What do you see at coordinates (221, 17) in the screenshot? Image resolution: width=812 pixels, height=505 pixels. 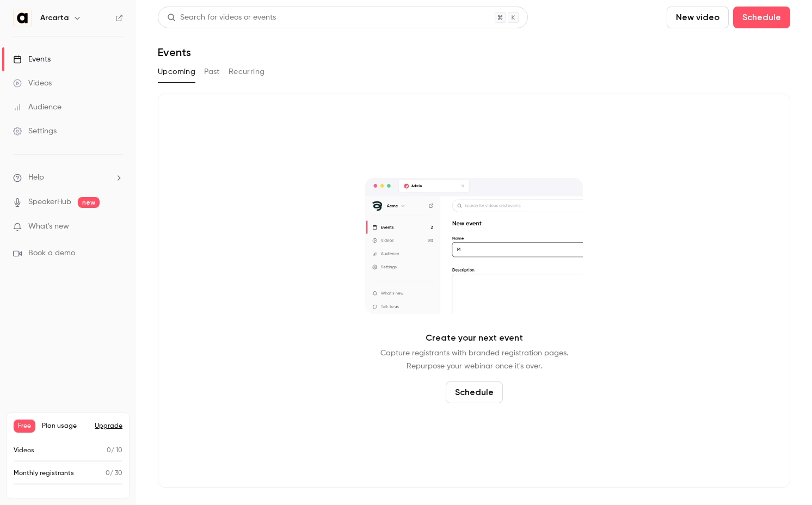 I see `div: Search for videos or events` at bounding box center [221, 17].